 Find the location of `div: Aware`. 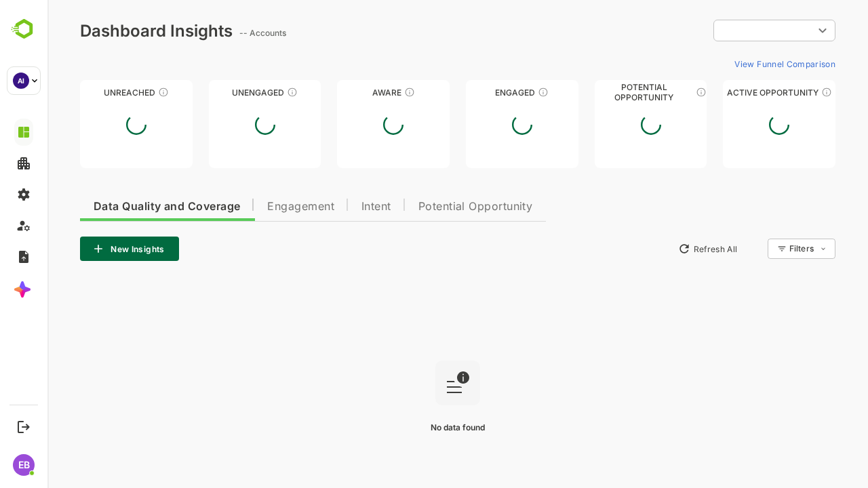

div: Aware is located at coordinates (346, 92).